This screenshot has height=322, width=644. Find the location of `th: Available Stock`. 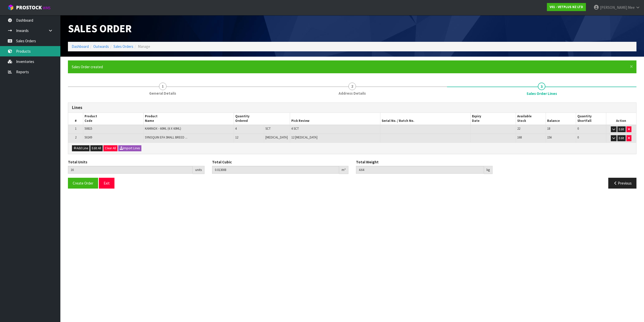

th: Available Stock is located at coordinates (531, 119).